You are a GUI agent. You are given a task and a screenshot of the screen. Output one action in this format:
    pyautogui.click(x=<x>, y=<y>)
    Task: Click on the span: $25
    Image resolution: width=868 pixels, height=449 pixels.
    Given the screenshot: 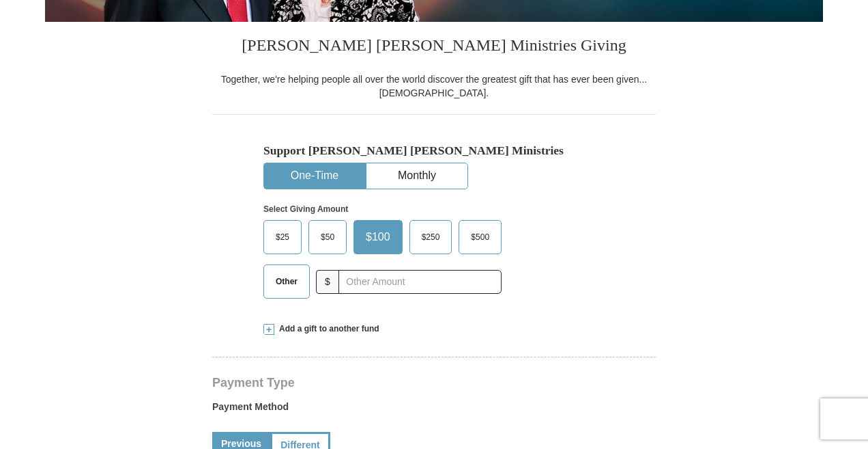 What is the action you would take?
    pyautogui.click(x=282, y=237)
    